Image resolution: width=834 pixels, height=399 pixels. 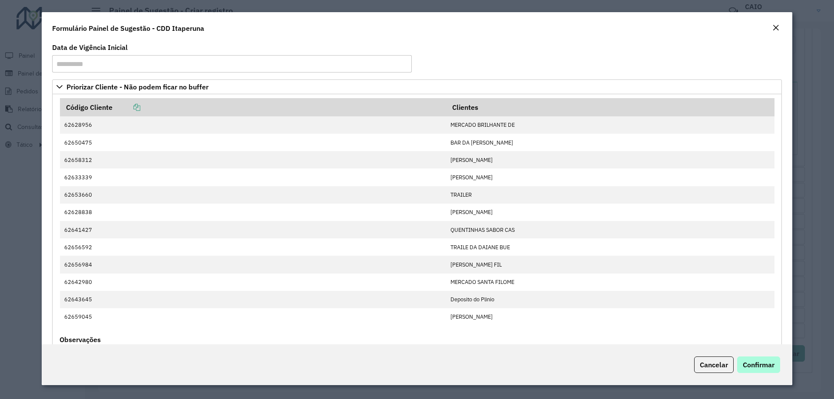 I want to click on td: 62658312, so click(x=253, y=160).